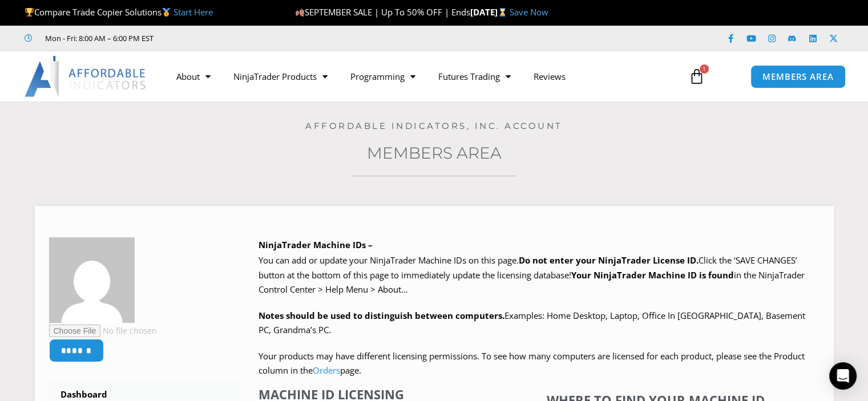 Image resolution: width=868 pixels, height=401 pixels. I want to click on a: Affordable Indicators, Inc. Account, so click(434, 125).